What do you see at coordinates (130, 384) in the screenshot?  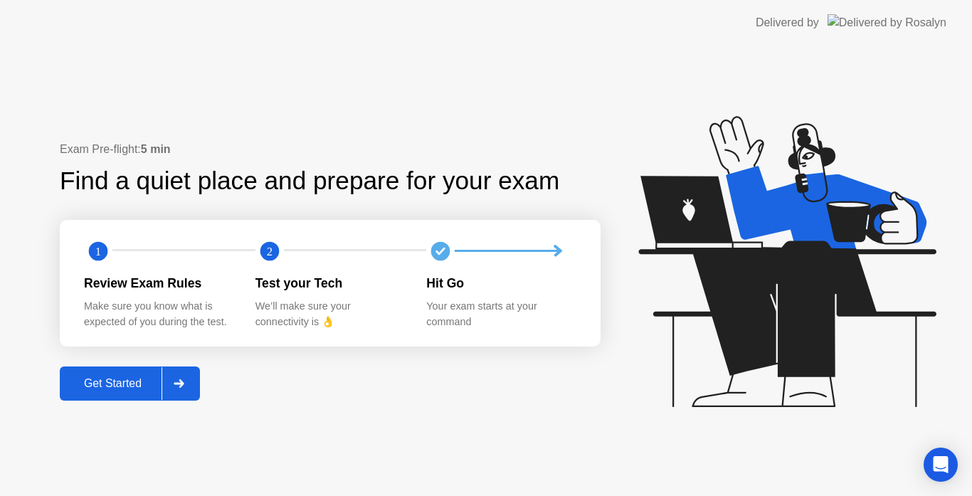 I see `button: Get Started` at bounding box center [130, 384].